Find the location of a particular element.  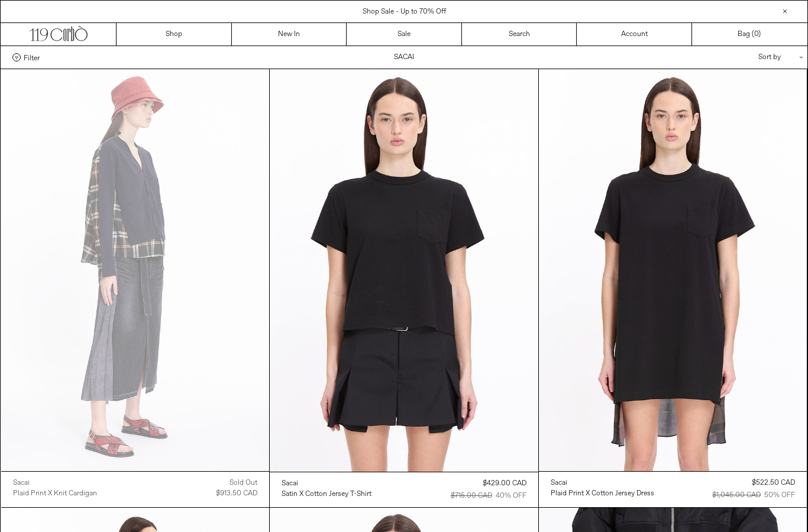

div: Satin x Cotton Jersey T-Shirt is located at coordinates (326, 495).